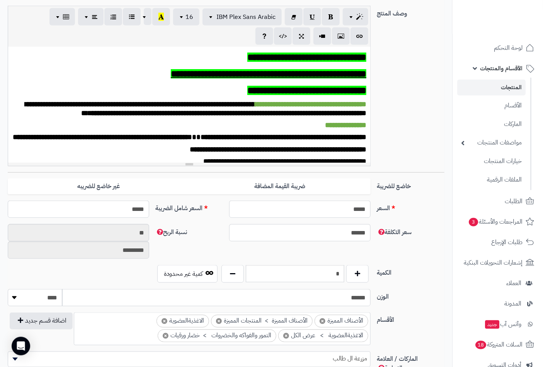  I want to click on span: لوحة التحكم, so click(508, 48).